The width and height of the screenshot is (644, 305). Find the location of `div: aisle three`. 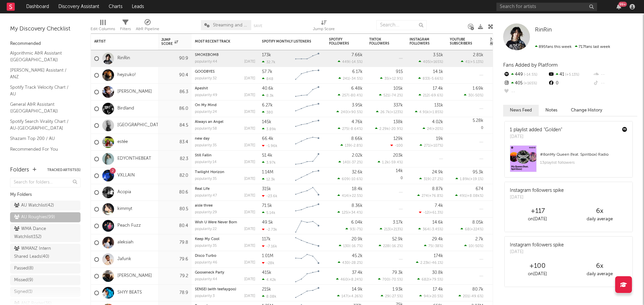

div: aisle three is located at coordinates (225, 206).